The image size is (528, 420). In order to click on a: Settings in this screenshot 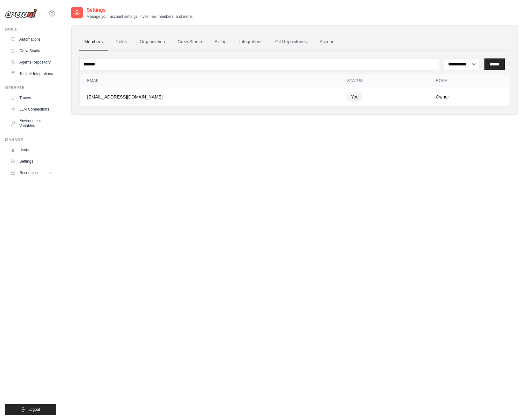, I will do `click(31, 161)`.